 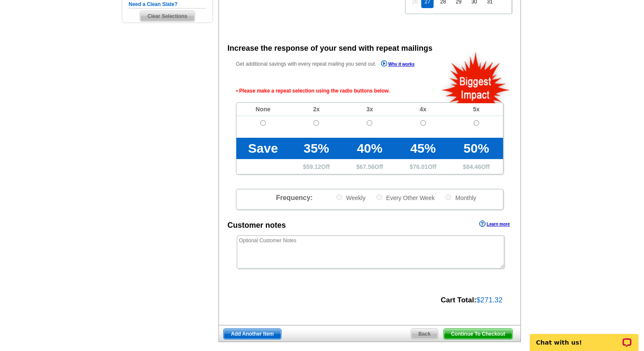 I want to click on span: Clear Selections, so click(x=167, y=16).